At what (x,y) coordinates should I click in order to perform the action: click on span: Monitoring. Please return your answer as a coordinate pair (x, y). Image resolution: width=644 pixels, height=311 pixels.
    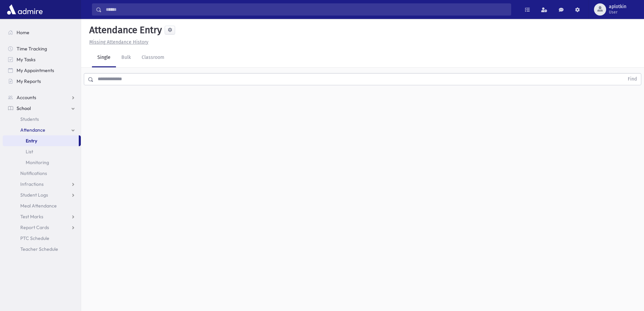
    Looking at the image, I should click on (37, 162).